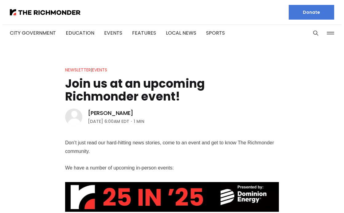 Image resolution: width=344 pixels, height=213 pixels. What do you see at coordinates (139, 122) in the screenshot?
I see `span: 1 min` at bounding box center [139, 122].